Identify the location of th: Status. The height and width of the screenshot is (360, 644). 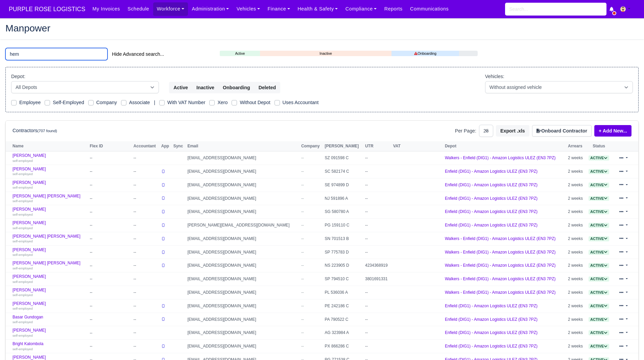
(599, 147).